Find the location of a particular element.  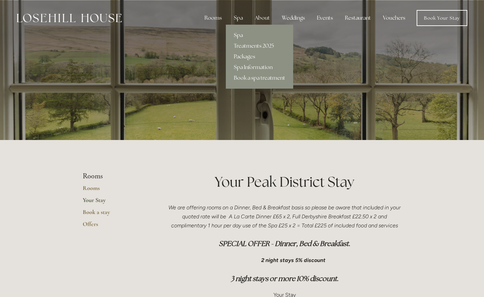

em: We are offering rooms on a Dinner, Bed & Breakfast basis so please be aware that included in your... is located at coordinates (285, 216).